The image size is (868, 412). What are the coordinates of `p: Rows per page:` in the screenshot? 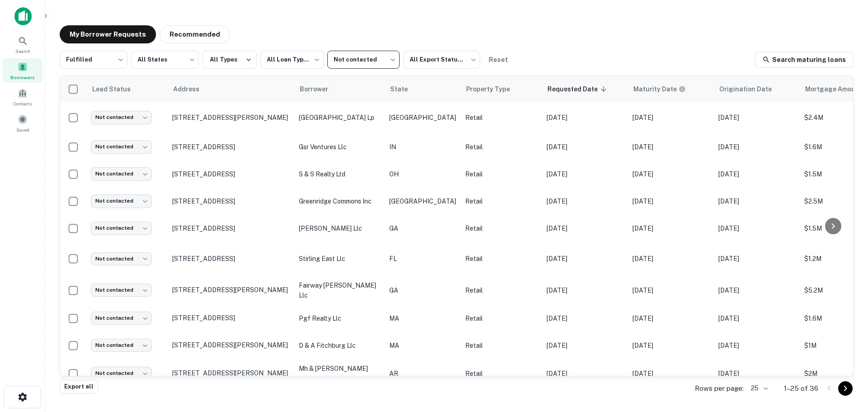 It's located at (719, 388).